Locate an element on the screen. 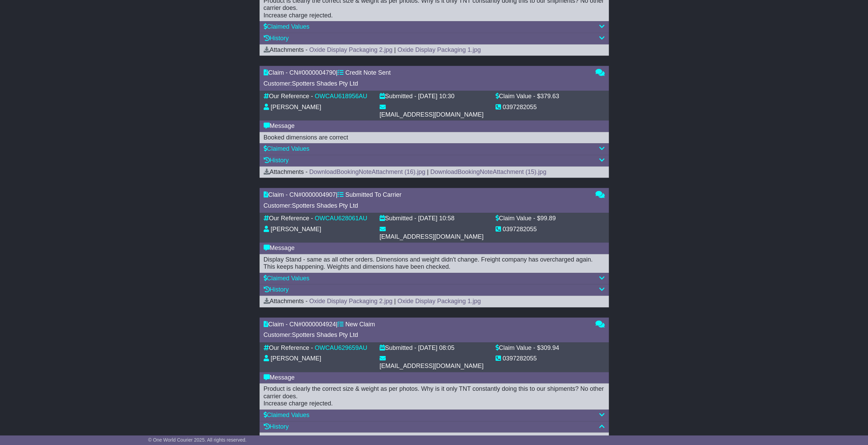 This screenshot has width=868, height=445. span: Submitted To Carrier is located at coordinates (373, 195).